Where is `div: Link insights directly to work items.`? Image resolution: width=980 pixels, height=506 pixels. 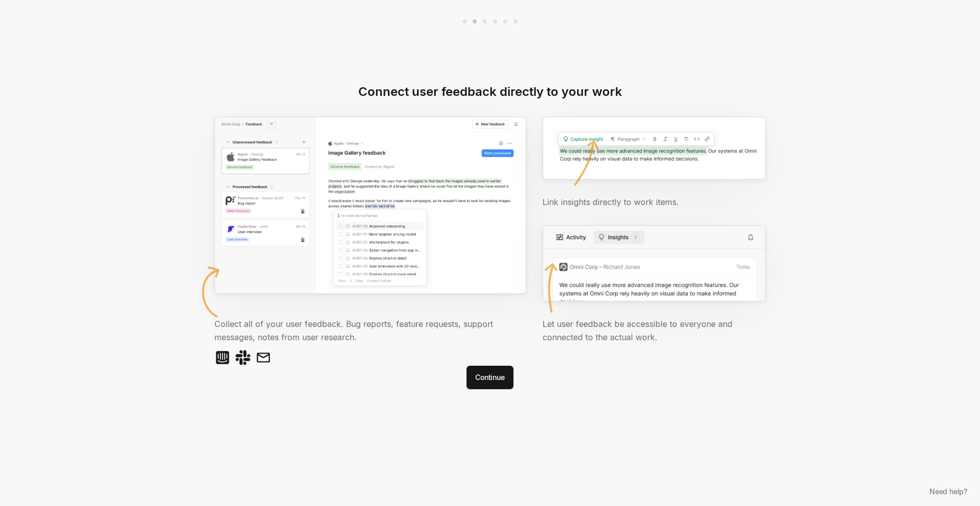
div: Link insights directly to work items. is located at coordinates (654, 203).